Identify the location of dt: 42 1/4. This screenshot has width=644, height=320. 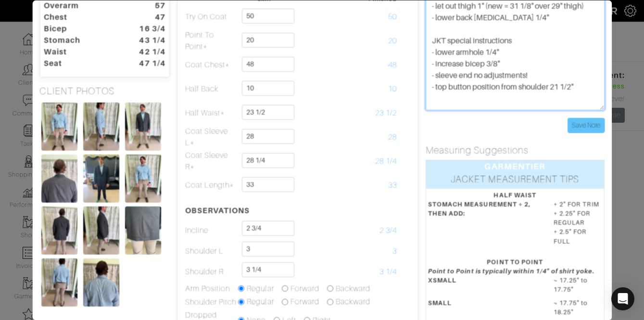
(150, 52).